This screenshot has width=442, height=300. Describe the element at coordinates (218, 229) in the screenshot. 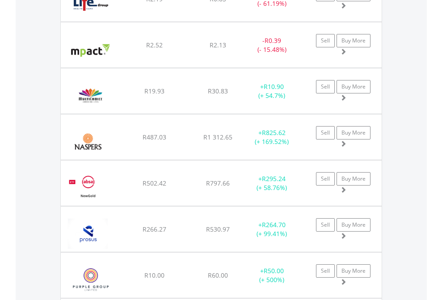

I see `span: R530.97` at that location.